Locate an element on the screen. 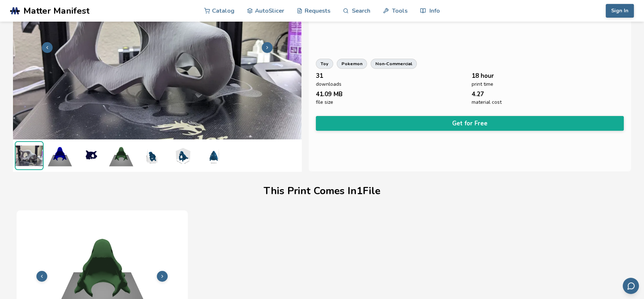 This screenshot has height=299, width=644. img: 1_Print_Preview is located at coordinates (121, 156).